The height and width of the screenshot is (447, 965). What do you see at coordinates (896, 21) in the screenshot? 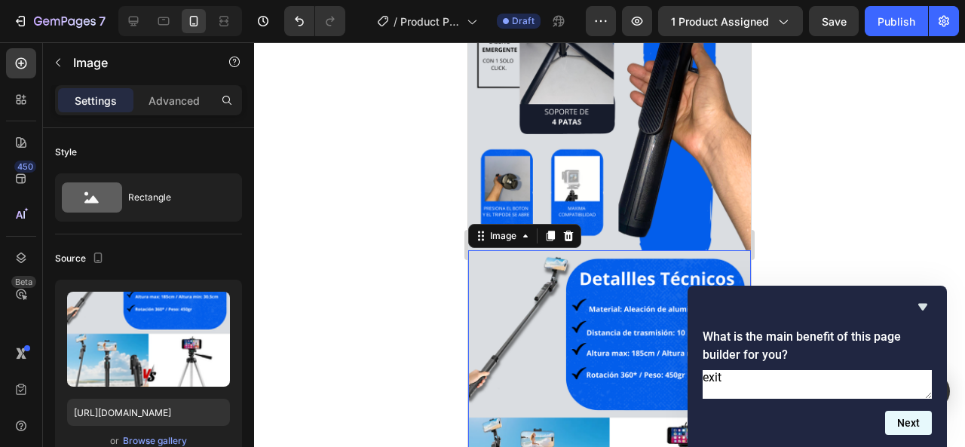
I see `div: Publish` at bounding box center [896, 21].